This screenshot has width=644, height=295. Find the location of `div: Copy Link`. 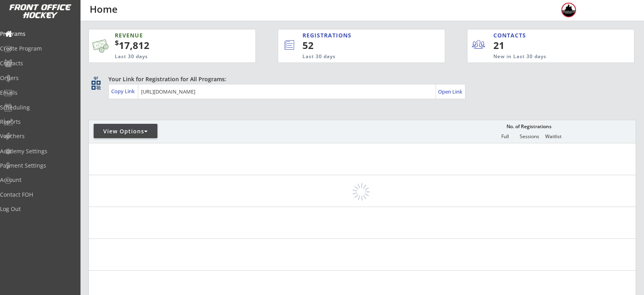

div: Copy Link is located at coordinates (124, 91).